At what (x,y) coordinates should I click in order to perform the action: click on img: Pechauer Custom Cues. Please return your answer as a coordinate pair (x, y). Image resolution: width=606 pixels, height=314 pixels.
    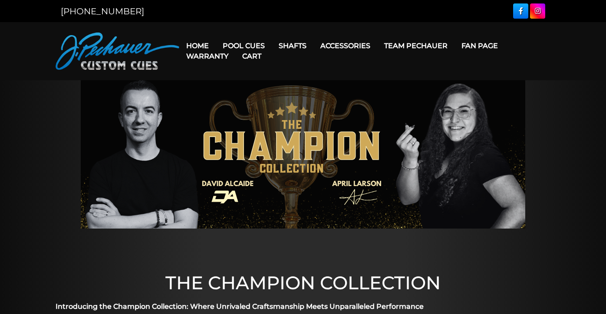
    Looking at the image, I should click on (117, 51).